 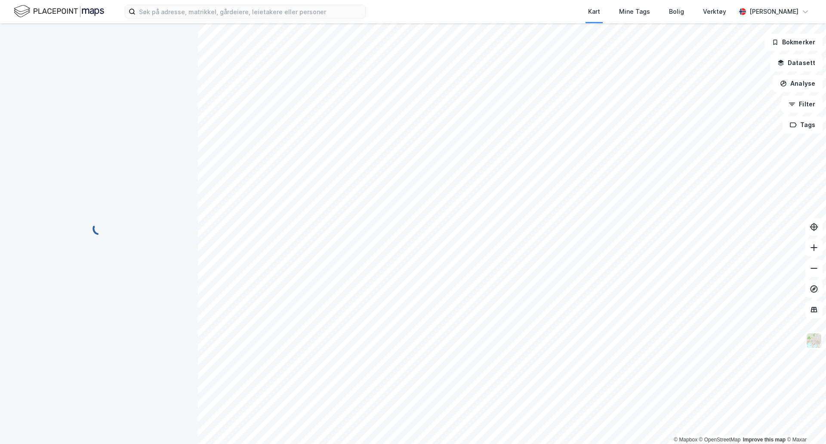 I want to click on img: Z, so click(x=814, y=340).